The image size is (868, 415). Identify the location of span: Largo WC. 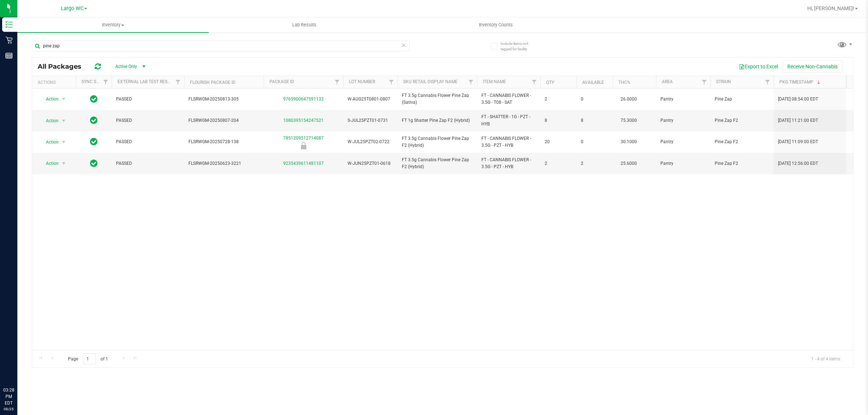
(72, 8).